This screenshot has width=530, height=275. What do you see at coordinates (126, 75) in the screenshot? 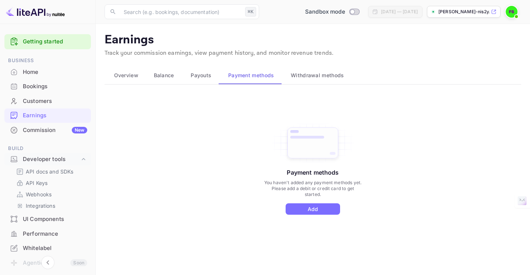
I see `span: Overview` at bounding box center [126, 75].